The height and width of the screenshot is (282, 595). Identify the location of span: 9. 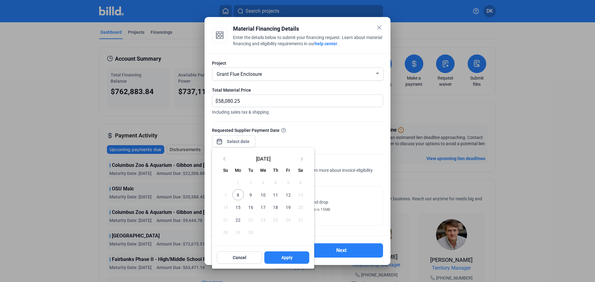
(251, 195).